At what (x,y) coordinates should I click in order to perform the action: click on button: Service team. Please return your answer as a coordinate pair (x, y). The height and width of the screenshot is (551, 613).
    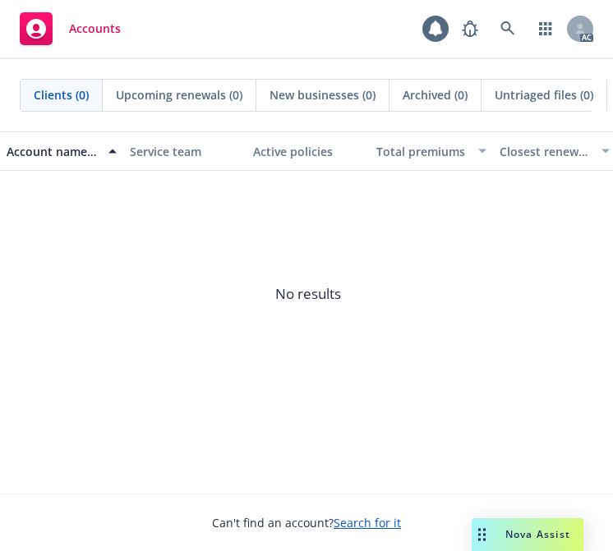
    Looking at the image, I should click on (185, 151).